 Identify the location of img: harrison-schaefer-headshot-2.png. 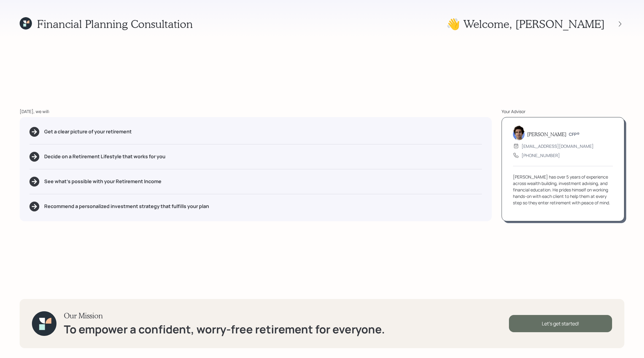
(519, 133).